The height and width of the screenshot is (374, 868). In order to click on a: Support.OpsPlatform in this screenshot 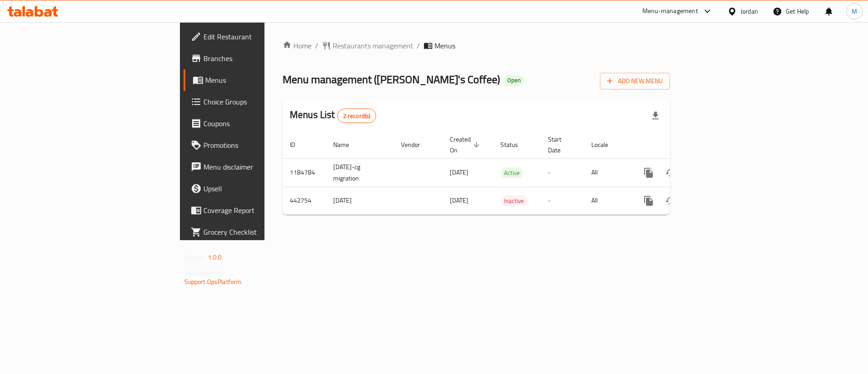, I will do `click(213, 282)`.